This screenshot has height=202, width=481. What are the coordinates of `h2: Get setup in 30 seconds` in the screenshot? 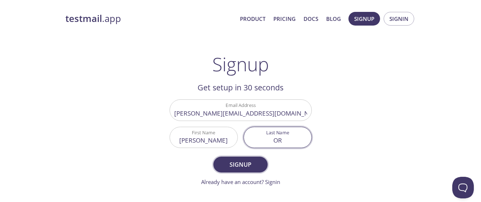 It's located at (241, 87).